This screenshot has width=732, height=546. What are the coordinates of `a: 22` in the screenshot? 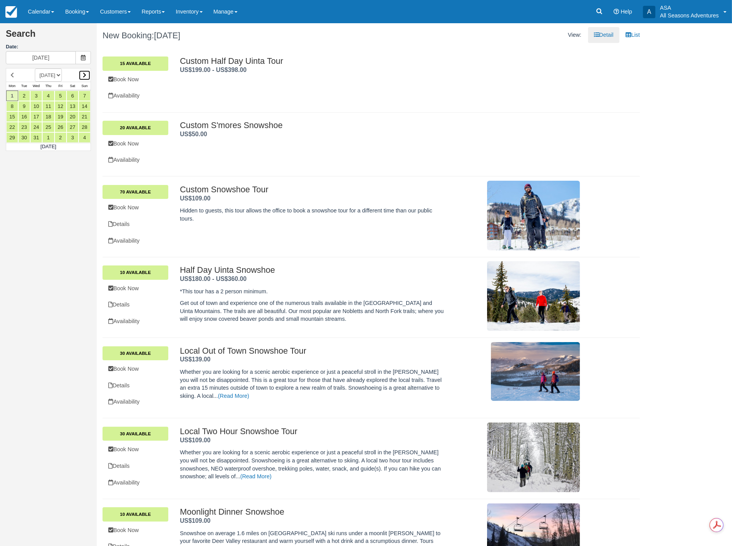 It's located at (12, 127).